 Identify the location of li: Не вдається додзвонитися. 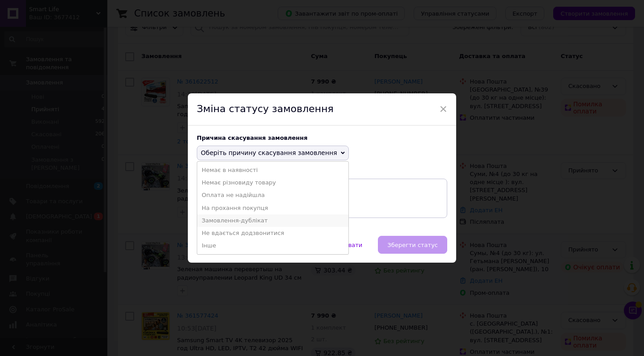
(273, 233).